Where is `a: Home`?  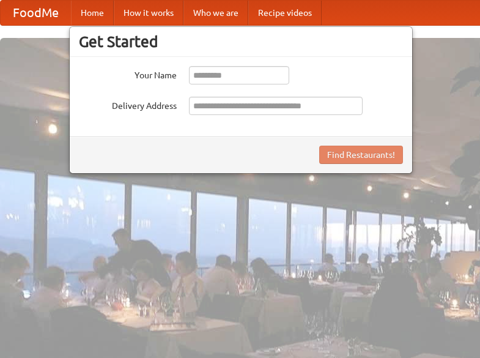
a: Home is located at coordinates (92, 13).